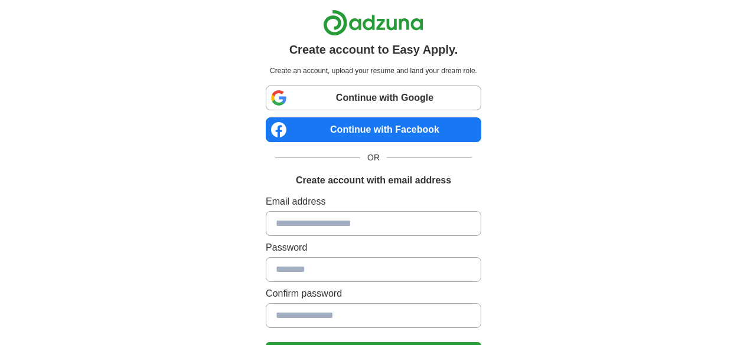 Image resolution: width=747 pixels, height=345 pixels. What do you see at coordinates (373, 71) in the screenshot?
I see `p: Create an account, upload your resume and land your dream role.` at bounding box center [373, 71].